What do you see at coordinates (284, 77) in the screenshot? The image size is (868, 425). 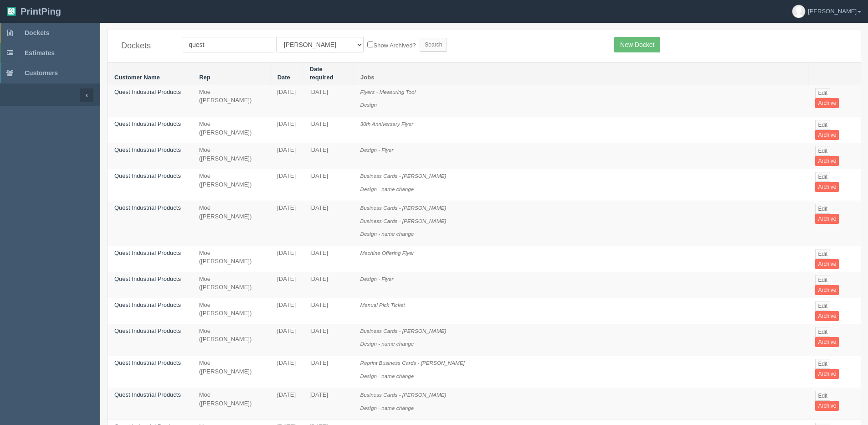 I see `a: Date` at bounding box center [284, 77].